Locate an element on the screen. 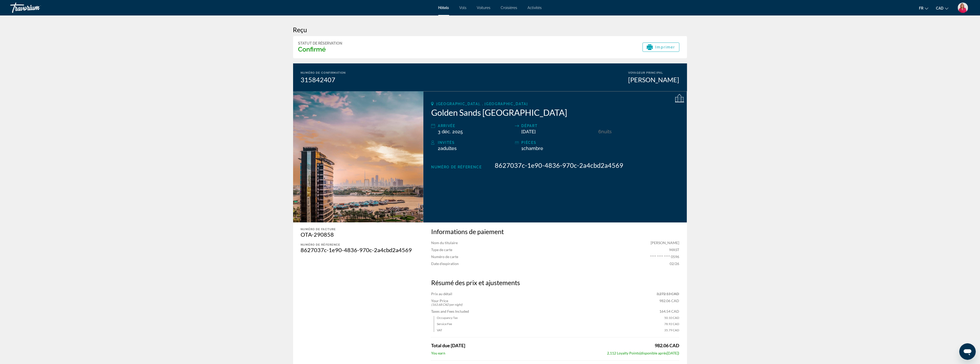 Image resolution: width=980 pixels, height=364 pixels. span: Nom du titulaire is located at coordinates (445, 243).